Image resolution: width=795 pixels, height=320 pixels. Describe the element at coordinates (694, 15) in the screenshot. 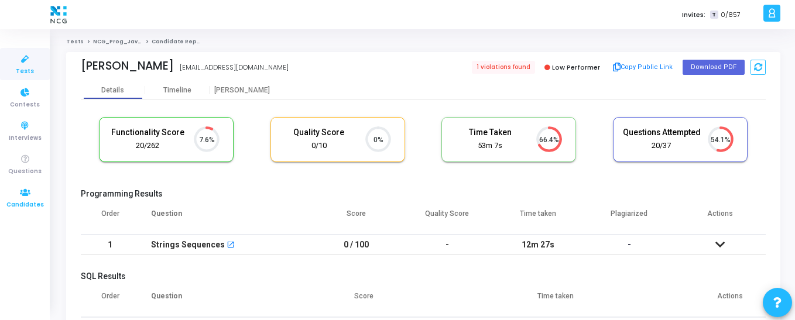

I see `label: Invites:` at that location.